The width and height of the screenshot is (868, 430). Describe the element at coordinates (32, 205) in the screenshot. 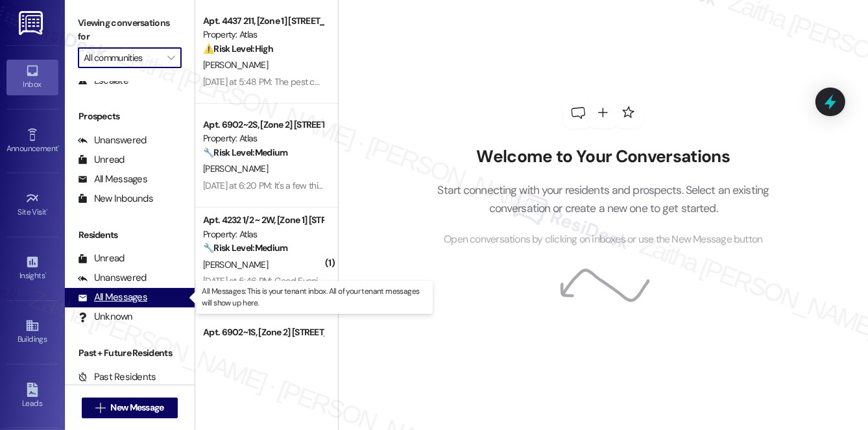

I see `a: Site Visit •` at that location.